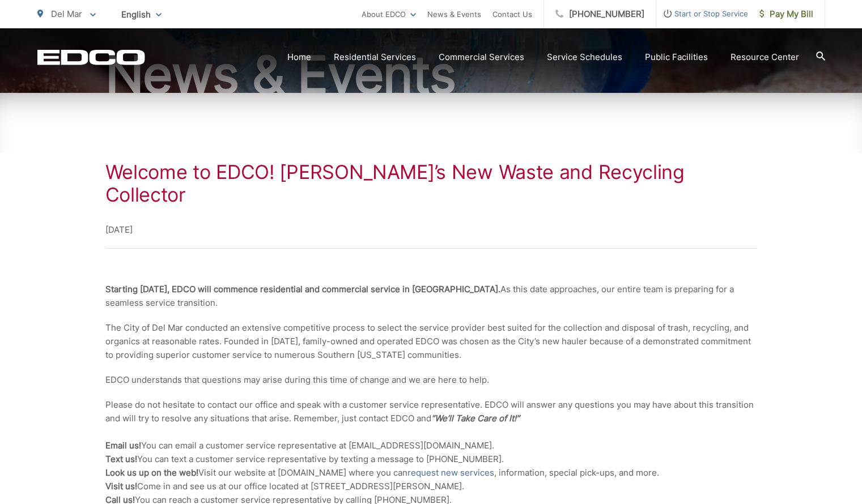 The image size is (862, 504). Describe the element at coordinates (121, 486) in the screenshot. I see `strong: Visit us!` at that location.